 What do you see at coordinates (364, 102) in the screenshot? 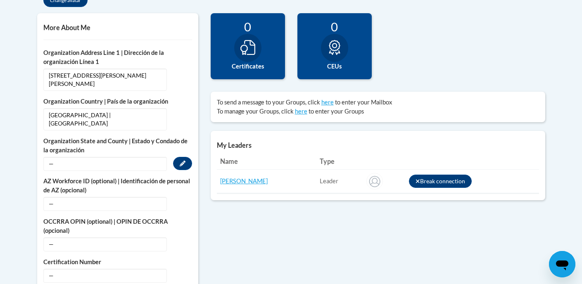
I see `span: to enter your Mailbox` at bounding box center [364, 102].